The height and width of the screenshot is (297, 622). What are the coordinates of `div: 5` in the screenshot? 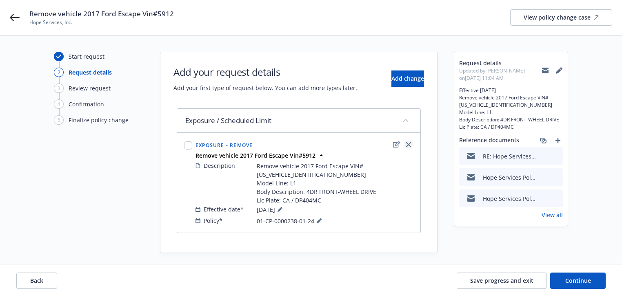 It's located at (59, 120).